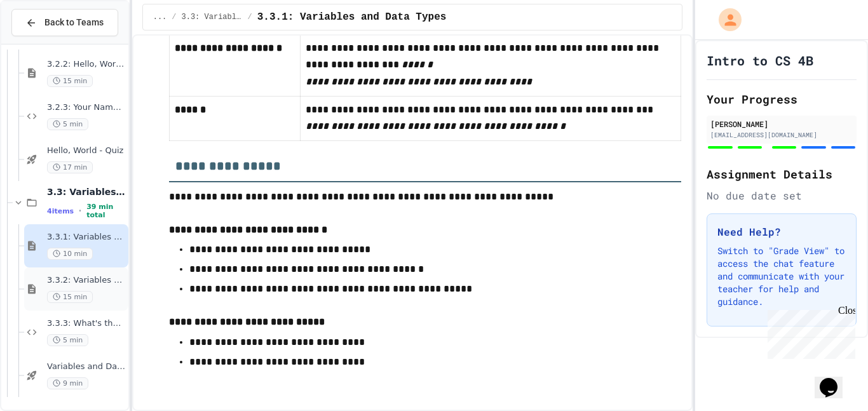 The image size is (868, 411). I want to click on span: 39 min total, so click(106, 211).